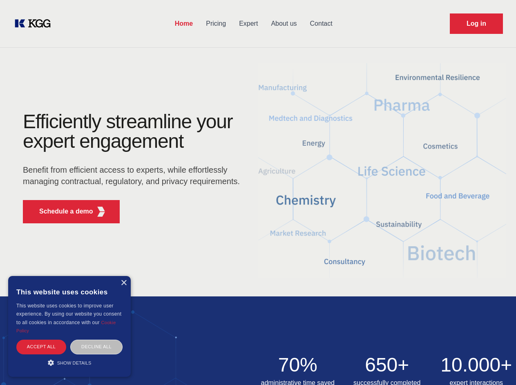  I want to click on a: Cookie Policy, so click(66, 327).